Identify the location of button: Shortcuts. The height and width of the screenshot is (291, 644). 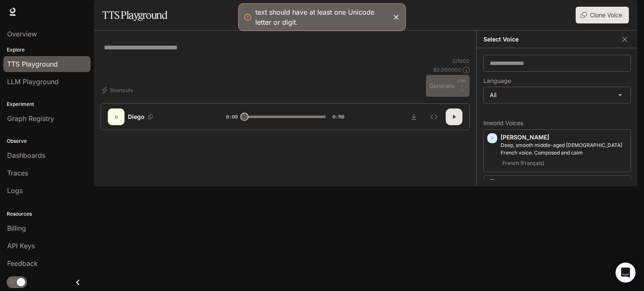
(118, 90).